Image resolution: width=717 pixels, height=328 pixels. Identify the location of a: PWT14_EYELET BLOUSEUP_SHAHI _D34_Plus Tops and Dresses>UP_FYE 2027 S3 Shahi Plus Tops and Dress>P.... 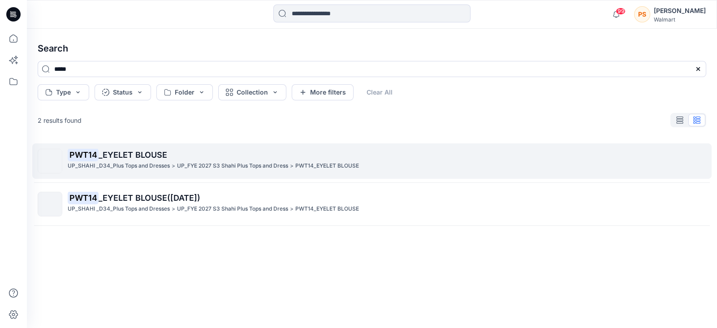
(372, 161).